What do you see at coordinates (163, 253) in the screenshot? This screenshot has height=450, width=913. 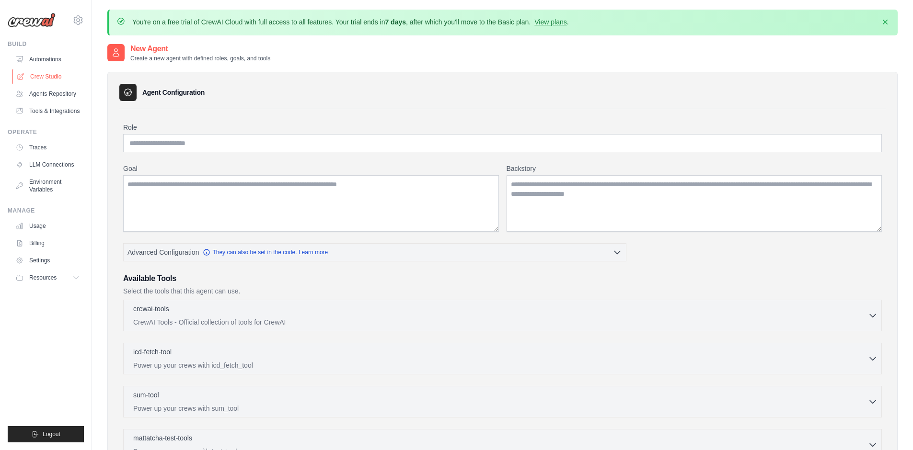 I see `span: Advanced Configuration` at bounding box center [163, 253].